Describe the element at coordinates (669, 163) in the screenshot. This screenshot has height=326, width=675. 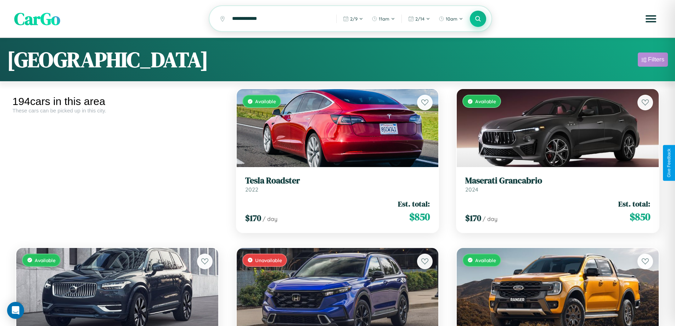
I see `div: Give Feedback` at that location.